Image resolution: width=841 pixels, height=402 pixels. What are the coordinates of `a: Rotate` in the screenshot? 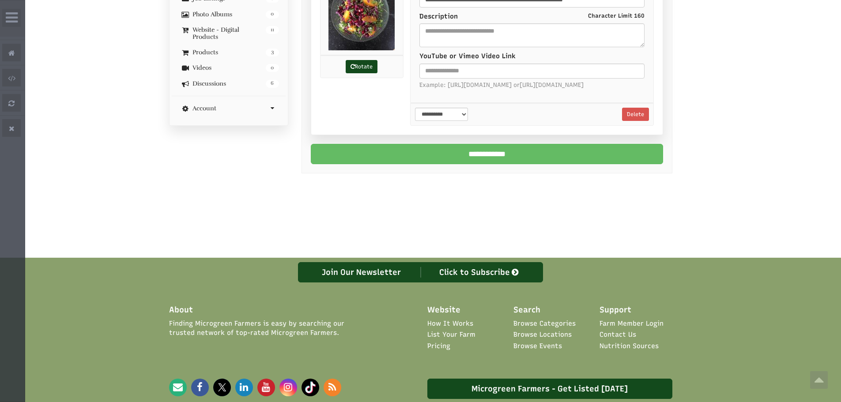 It's located at (362, 67).